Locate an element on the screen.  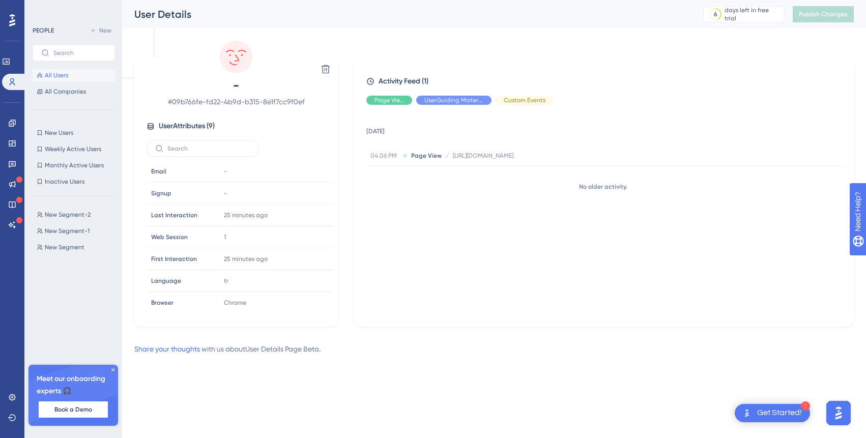
span: New Segment-1 is located at coordinates (67, 231).